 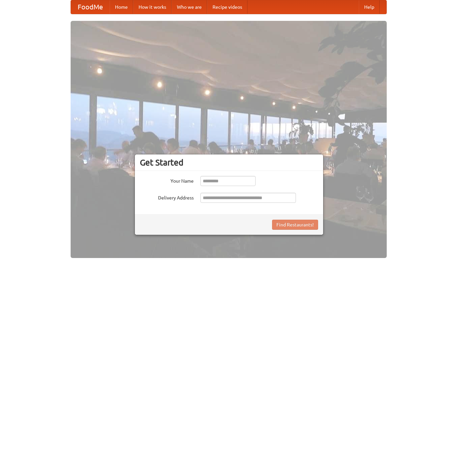 What do you see at coordinates (167, 197) in the screenshot?
I see `label: Delivery Address` at bounding box center [167, 197].